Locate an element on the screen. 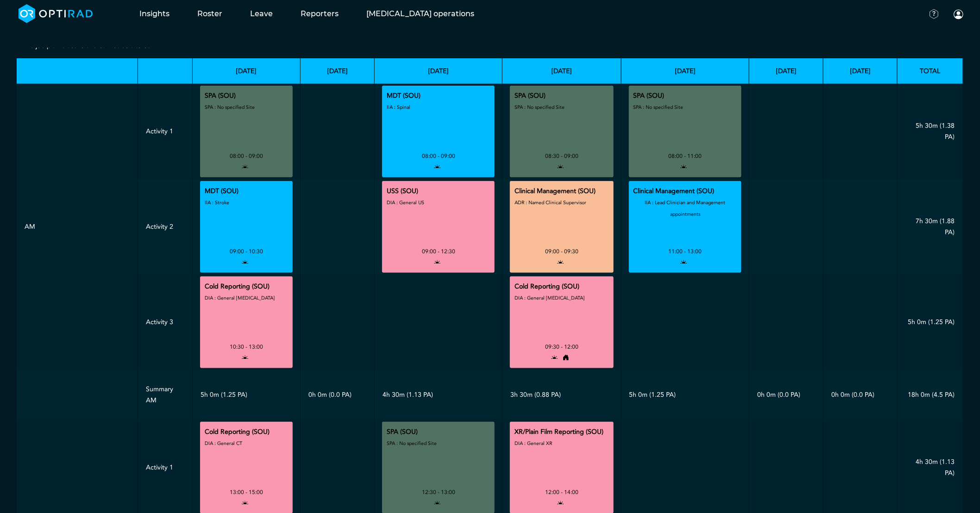  small: IIA : Spinal is located at coordinates (398, 107).